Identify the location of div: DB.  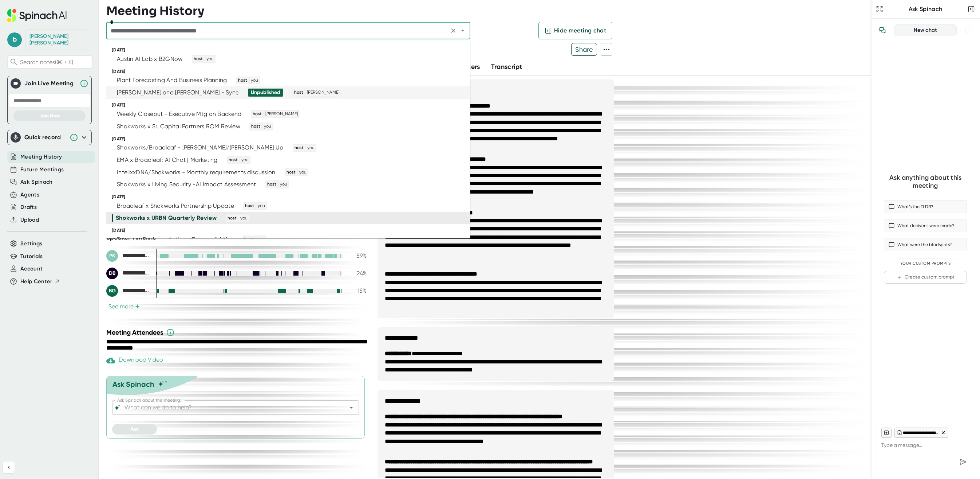
(112, 273).